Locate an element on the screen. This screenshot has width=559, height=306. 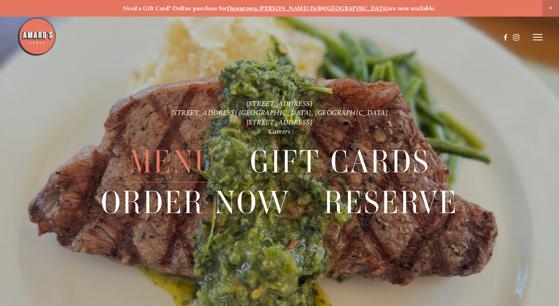
a: Gift Cards is located at coordinates (340, 161).